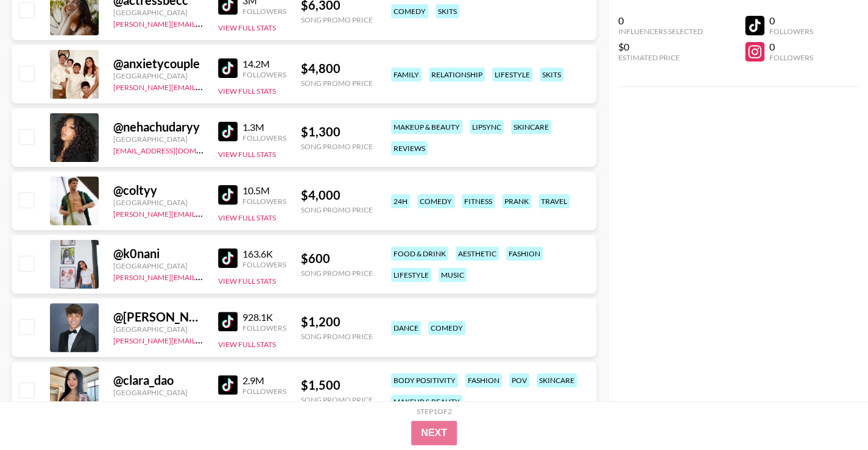  What do you see at coordinates (400, 201) in the screenshot?
I see `div: 24h` at bounding box center [400, 201].